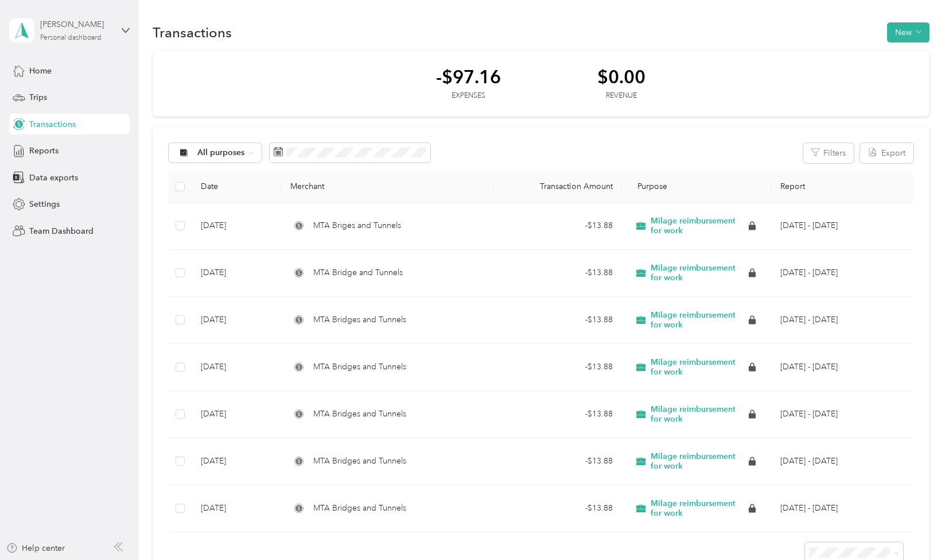 Image resolution: width=949 pixels, height=560 pixels. What do you see at coordinates (61, 231) in the screenshot?
I see `span: Team Dashboard` at bounding box center [61, 231].